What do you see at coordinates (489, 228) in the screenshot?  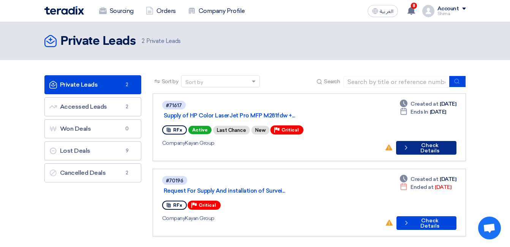 I see `div: Open chat` at bounding box center [489, 228].